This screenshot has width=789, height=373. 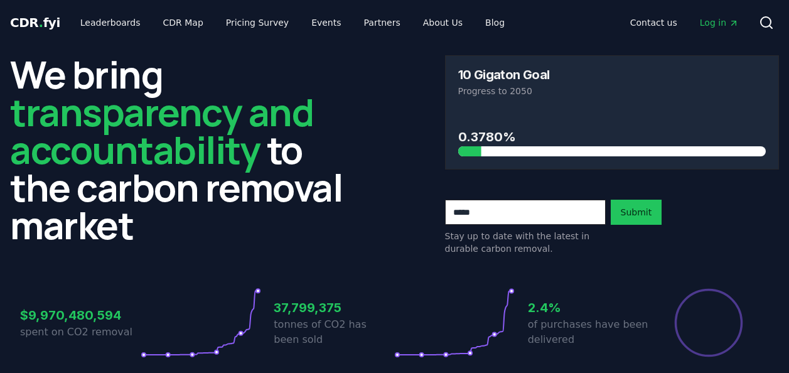 I want to click on a: Contact us, so click(x=653, y=23).